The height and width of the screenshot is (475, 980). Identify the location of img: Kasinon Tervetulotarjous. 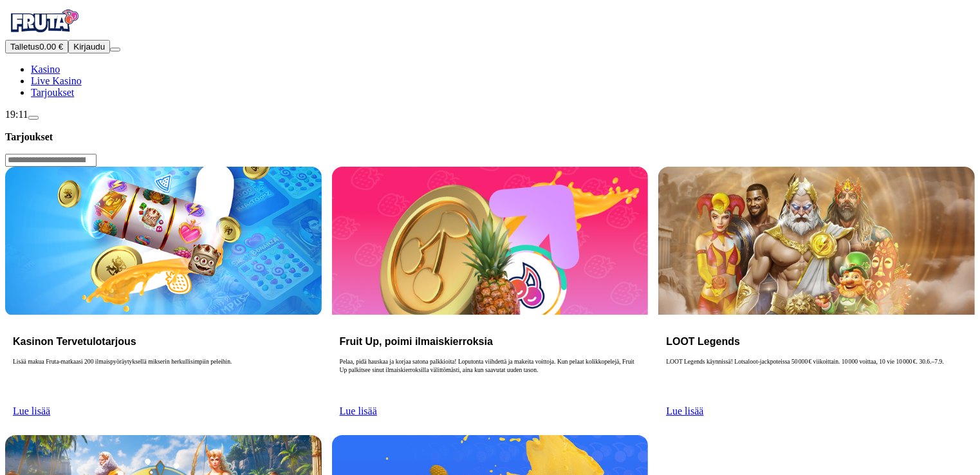
(163, 240).